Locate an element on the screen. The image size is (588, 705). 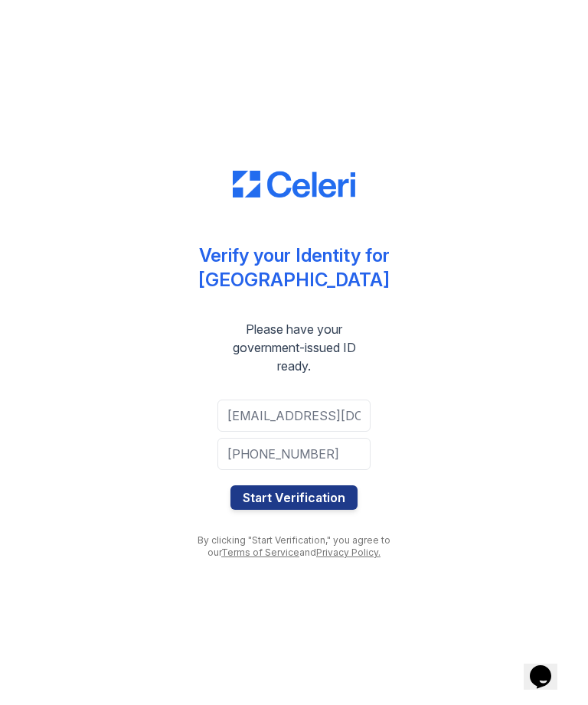
a: Terms of Service is located at coordinates (260, 552).